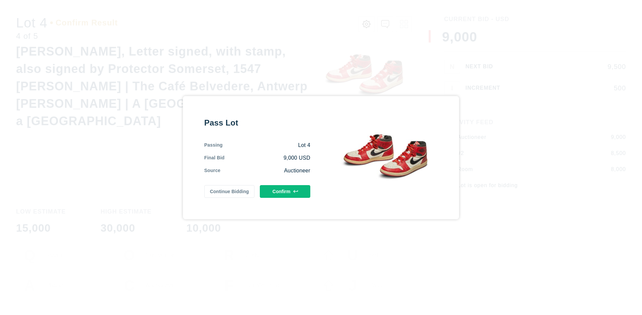 This screenshot has width=642, height=315. What do you see at coordinates (266, 145) in the screenshot?
I see `div: Lot 4` at bounding box center [266, 145].